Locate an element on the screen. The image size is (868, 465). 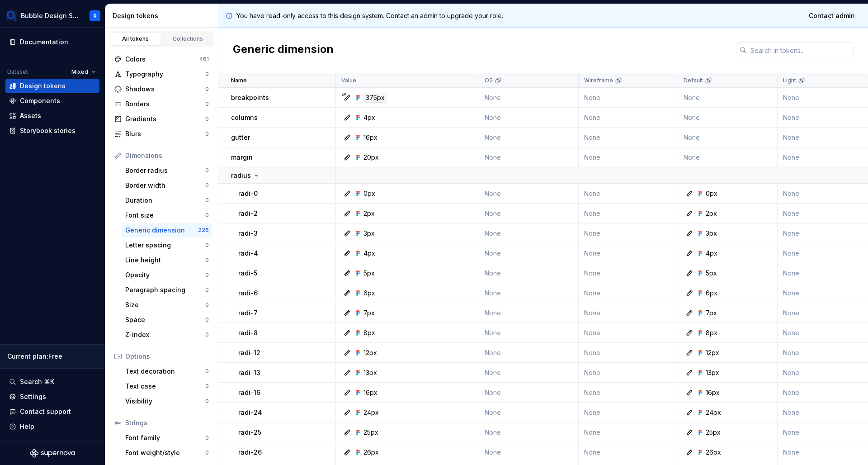
a: Text decoration0 is located at coordinates (167, 372).